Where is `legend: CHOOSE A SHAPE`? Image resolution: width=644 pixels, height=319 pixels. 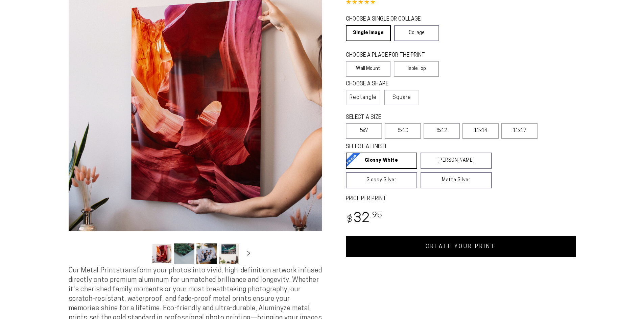 legend: CHOOSE A SHAPE is located at coordinates (379, 84).